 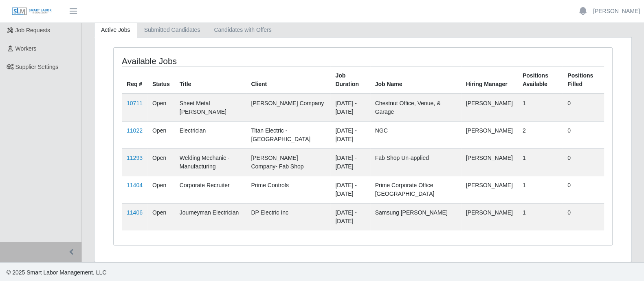 What do you see at coordinates (56, 272) in the screenshot?
I see `span: © 2025 Smart Labor Management, LLC` at bounding box center [56, 272].